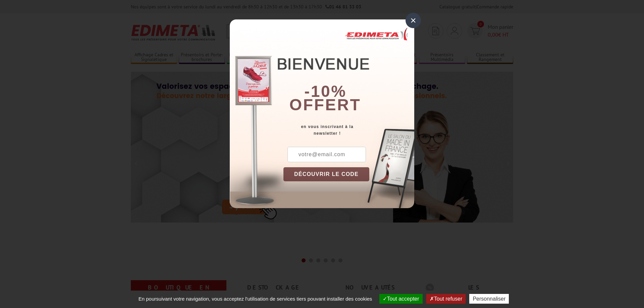  Describe the element at coordinates (325, 105) in the screenshot. I see `font: offert` at that location.